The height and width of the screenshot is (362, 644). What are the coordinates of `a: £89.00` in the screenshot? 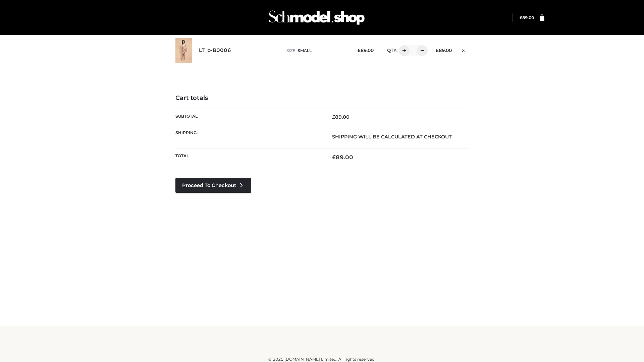 It's located at (526, 17).